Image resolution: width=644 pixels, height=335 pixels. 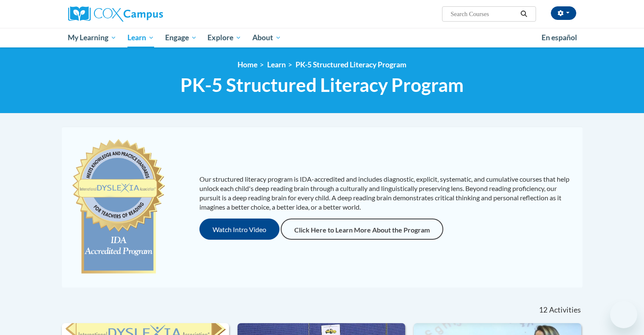 I want to click on span: Learn, so click(x=140, y=38).